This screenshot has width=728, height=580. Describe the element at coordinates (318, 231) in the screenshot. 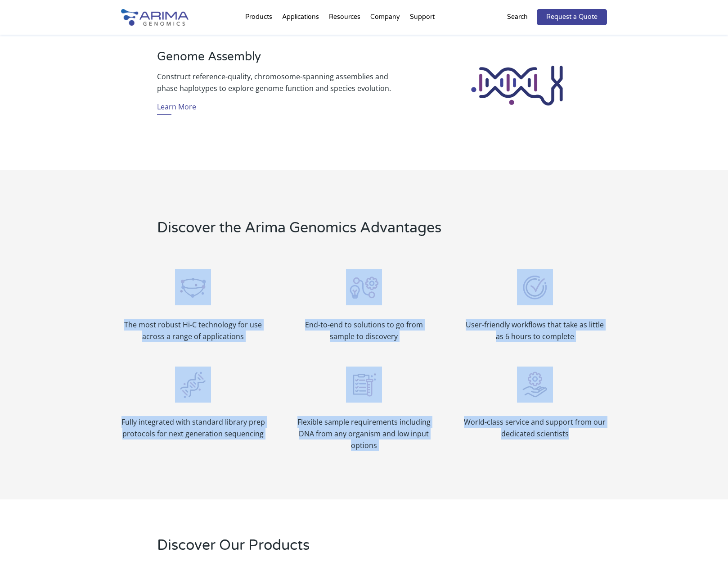

I see `h2: Discover the Arima Genomics Advantages` at that location.